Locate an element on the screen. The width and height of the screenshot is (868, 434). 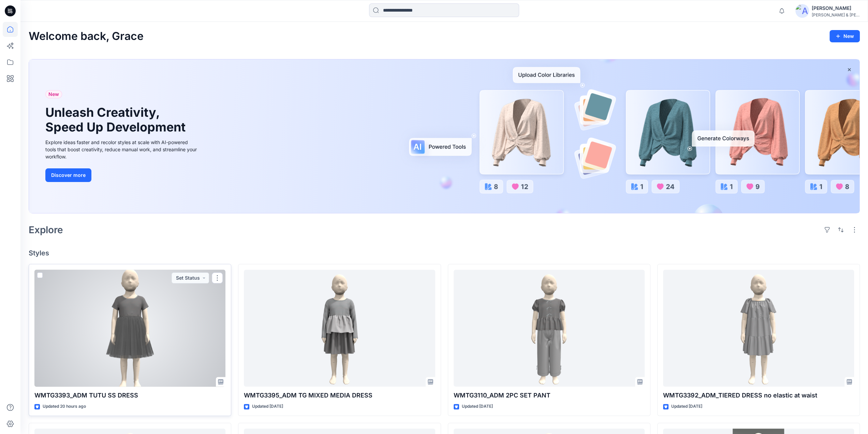
button: New is located at coordinates (845, 36).